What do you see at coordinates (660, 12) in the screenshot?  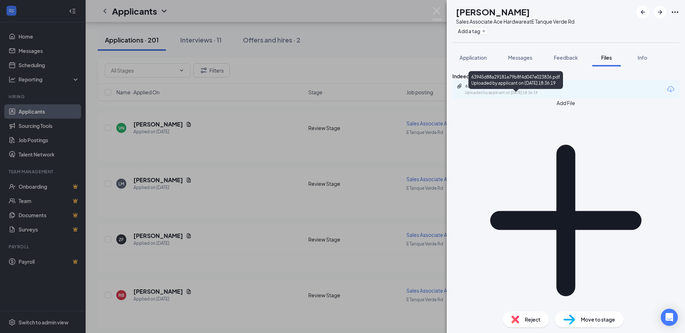 I see `svg: ArrowRight` at bounding box center [660, 12].